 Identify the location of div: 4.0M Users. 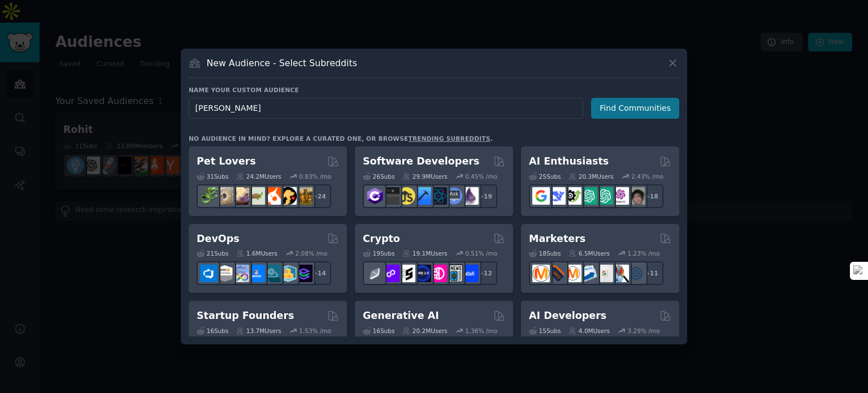
(589, 331).